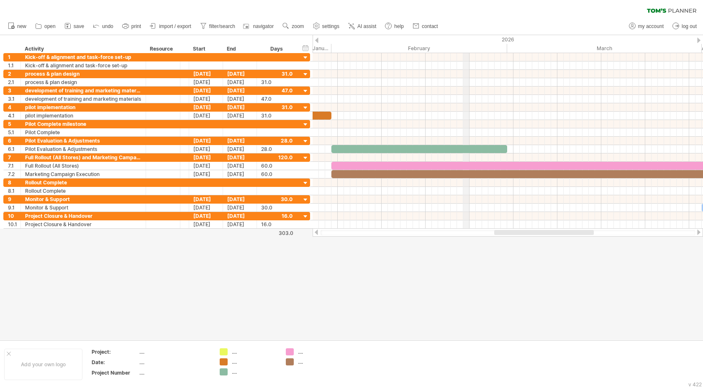 Image resolution: width=703 pixels, height=388 pixels. Describe the element at coordinates (205, 49) in the screenshot. I see `div: Start` at that location.